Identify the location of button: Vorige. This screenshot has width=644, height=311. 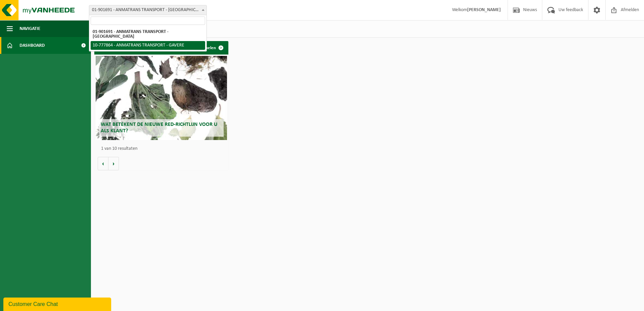
(103, 164).